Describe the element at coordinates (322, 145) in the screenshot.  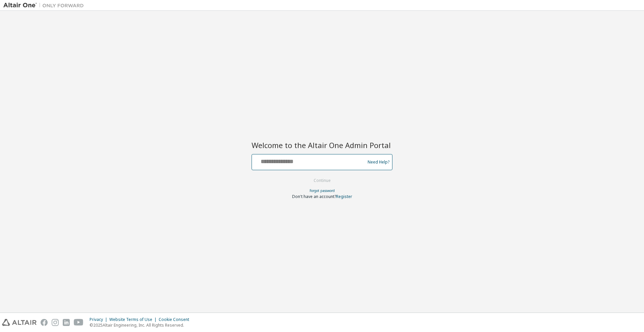
I see `h2: Welcome to the Altair One Admin Portal` at that location.